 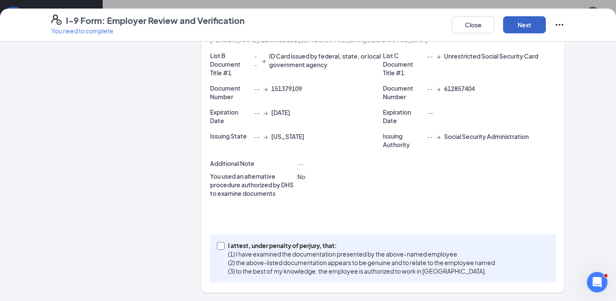 I want to click on span: 151379109, so click(x=287, y=89).